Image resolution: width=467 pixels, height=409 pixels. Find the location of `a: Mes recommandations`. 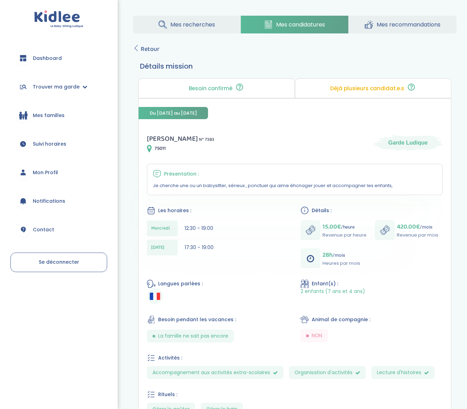

a: Mes recommandations is located at coordinates (402, 24).